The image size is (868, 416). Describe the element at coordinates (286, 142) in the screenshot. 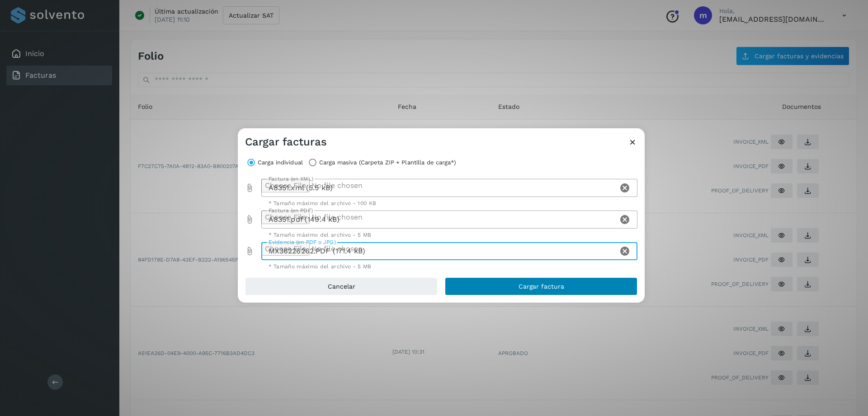

I see `h3: Cargar facturas` at that location.